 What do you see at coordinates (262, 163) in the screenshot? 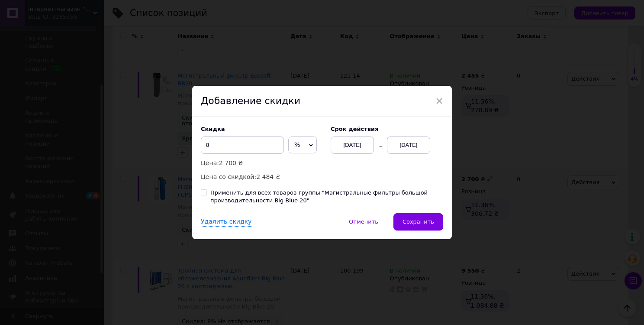
I see `p: Цена:` at bounding box center [262, 163].